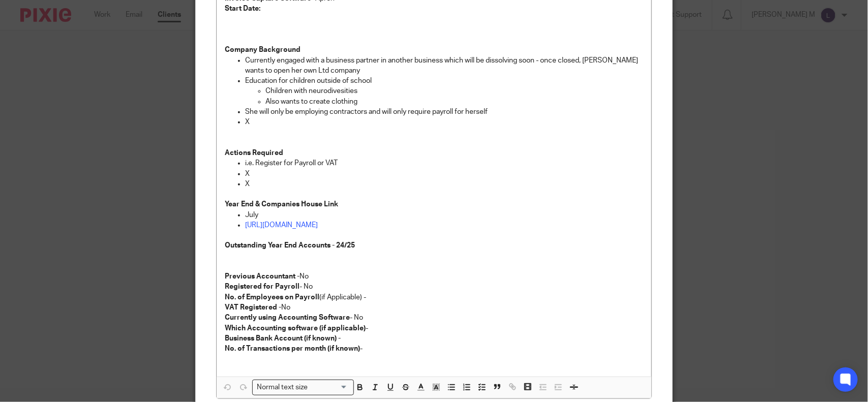 The height and width of the screenshot is (402, 868). I want to click on p: July, so click(444, 215).